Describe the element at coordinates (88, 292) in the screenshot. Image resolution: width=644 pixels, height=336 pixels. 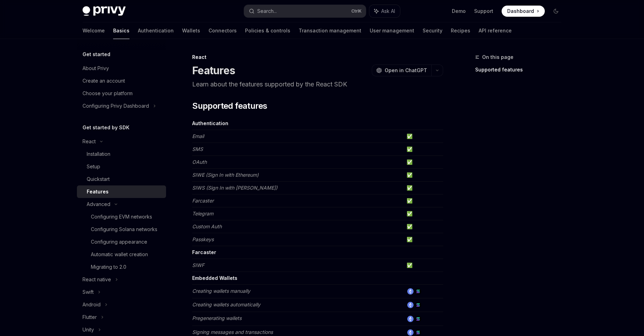
I see `div: Swift` at that location.